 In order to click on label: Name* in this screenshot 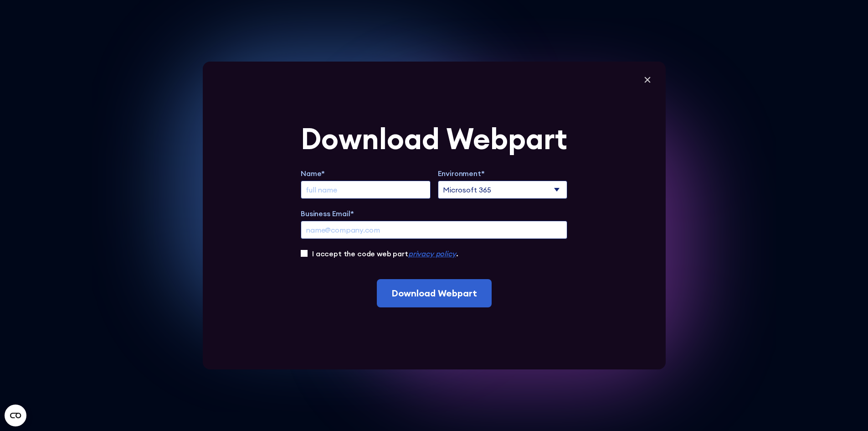, I will do `click(365, 173)`.